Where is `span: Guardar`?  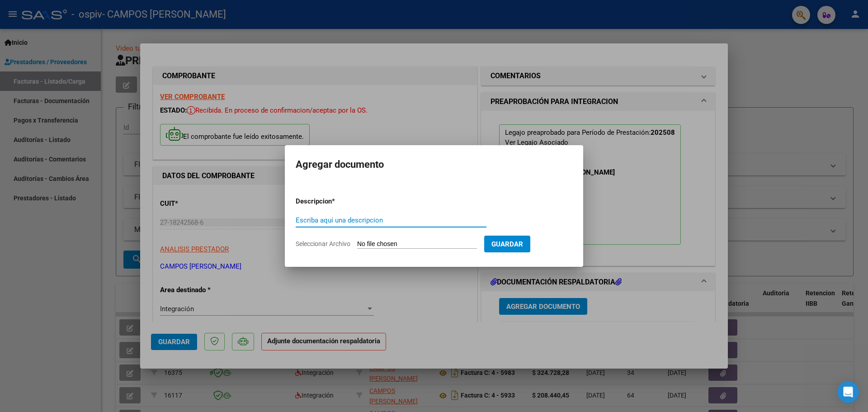
span: Guardar is located at coordinates (507, 245).